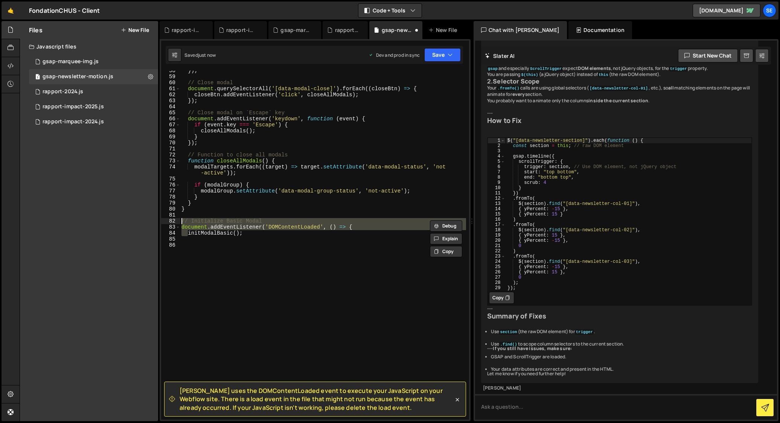 This screenshot has height=423, width=780. Describe the element at coordinates (442, 55) in the screenshot. I see `button: Save` at that location.